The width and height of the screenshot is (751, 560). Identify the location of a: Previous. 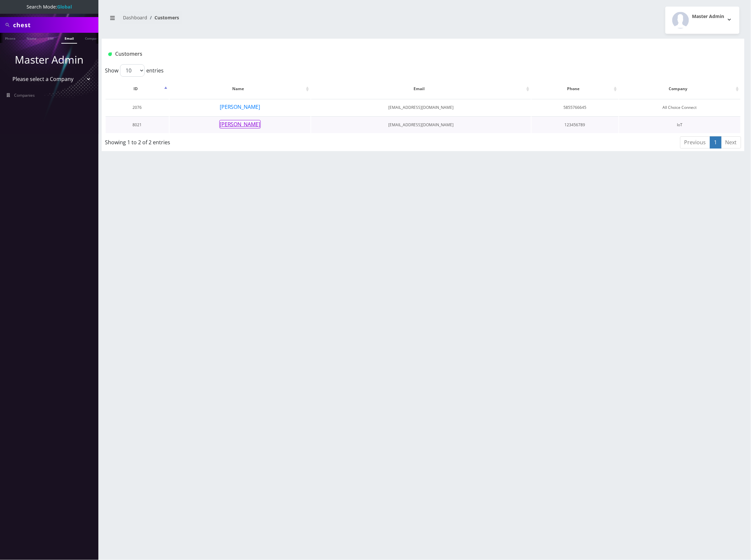
(695, 143).